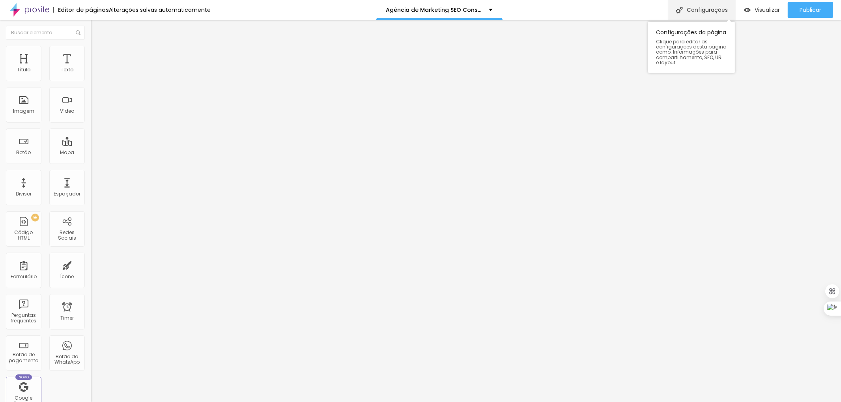 The width and height of the screenshot is (841, 402). I want to click on div: Botão, so click(24, 153).